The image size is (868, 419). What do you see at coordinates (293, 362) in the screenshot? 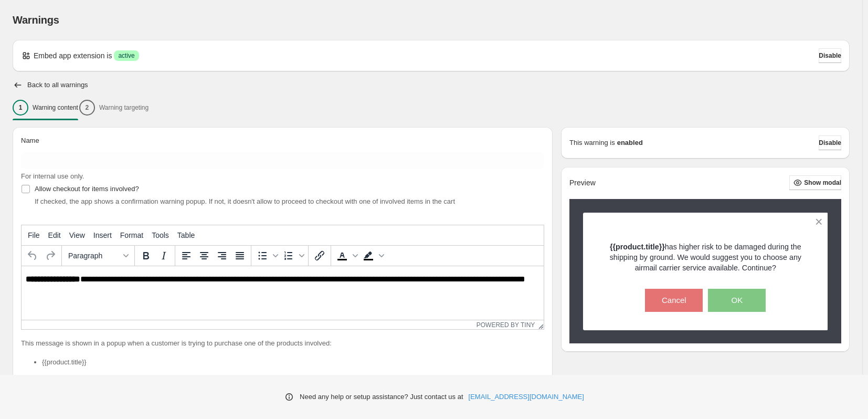
I see `li: {{product.title}}` at bounding box center [293, 362].